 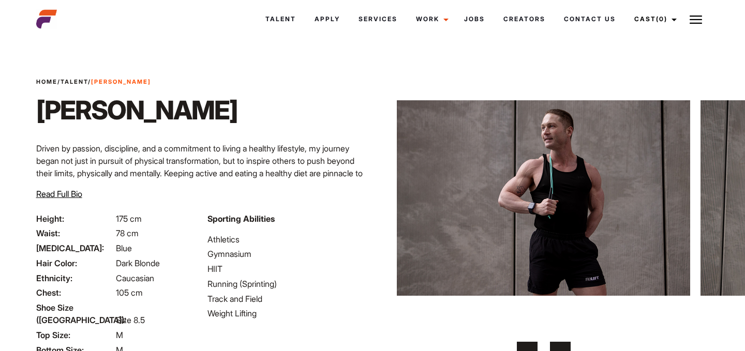 What do you see at coordinates (430, 19) in the screenshot?
I see `a: Work` at bounding box center [430, 19].